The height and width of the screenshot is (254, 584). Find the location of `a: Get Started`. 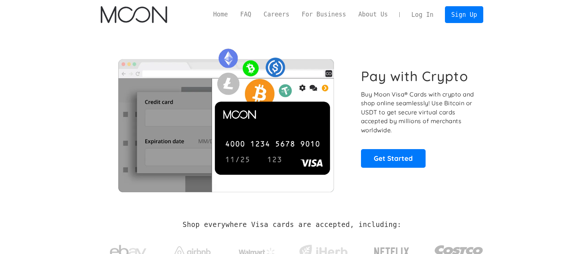

a: Get Started is located at coordinates (393, 158).